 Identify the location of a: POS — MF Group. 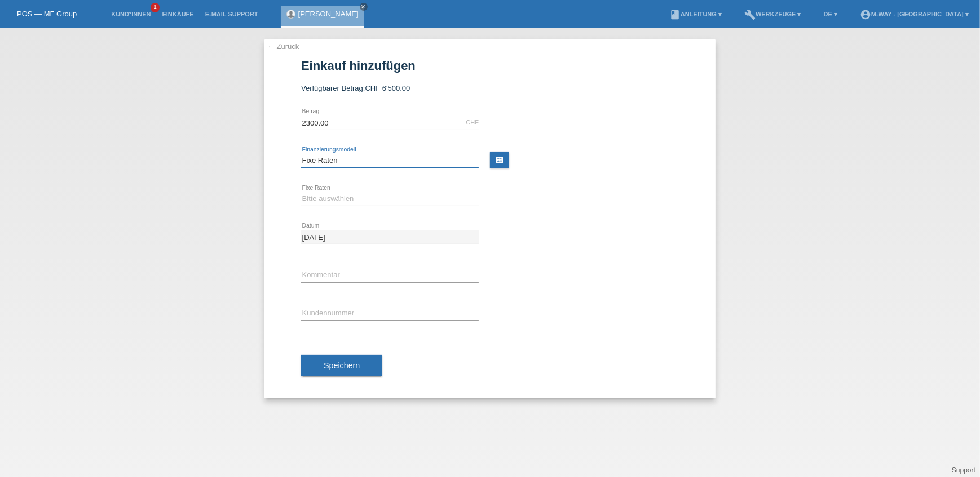
(47, 14).